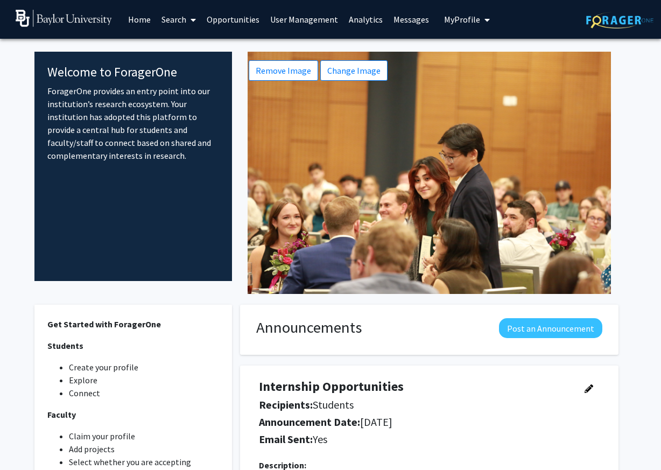  Describe the element at coordinates (415, 439) in the screenshot. I see `h5: Yes` at that location.